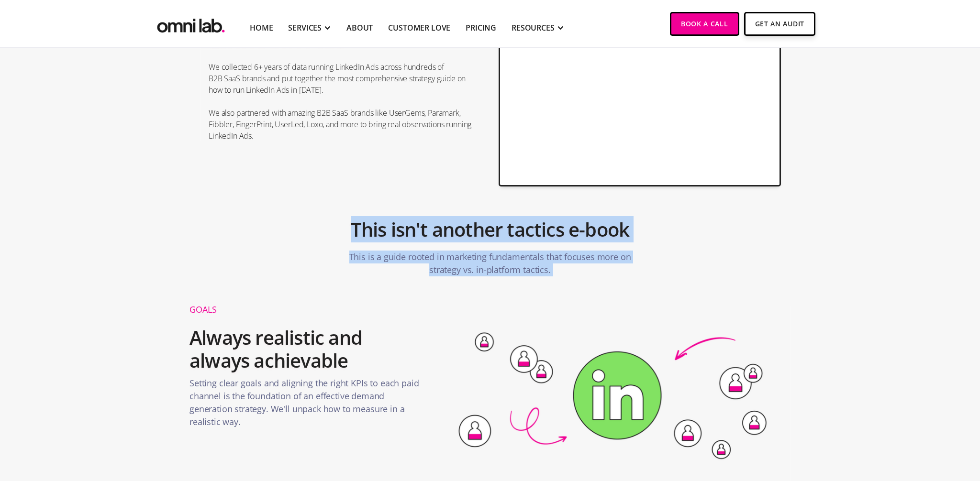 The width and height of the screenshot is (980, 481). Describe the element at coordinates (341, 101) in the screenshot. I see `p: We collected 6+ years of data running LinkedIn Ads across hundreds of B2B SaaS brands and put tog...` at that location.